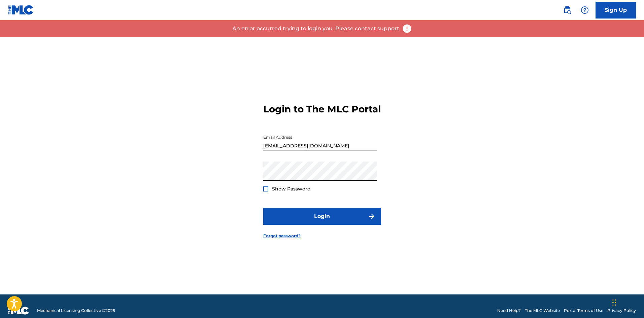 The height and width of the screenshot is (318, 644). I want to click on img: MLC Logo, so click(21, 10).